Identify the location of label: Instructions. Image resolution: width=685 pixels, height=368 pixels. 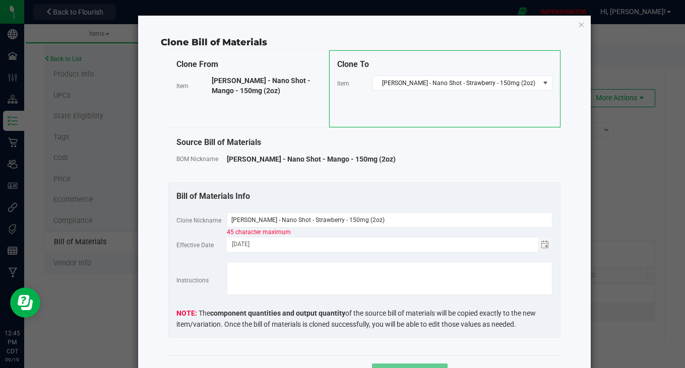
(193, 281).